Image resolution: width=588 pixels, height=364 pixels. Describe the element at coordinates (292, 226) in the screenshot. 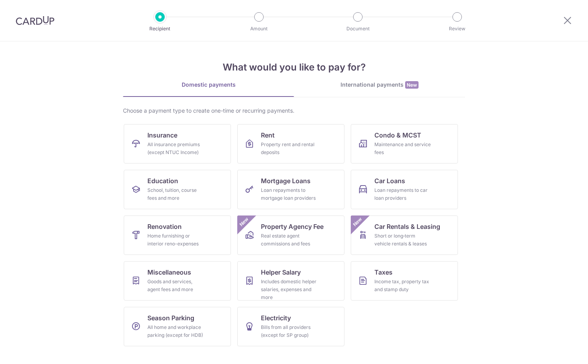

I see `span: Property Agency Fee` at that location.